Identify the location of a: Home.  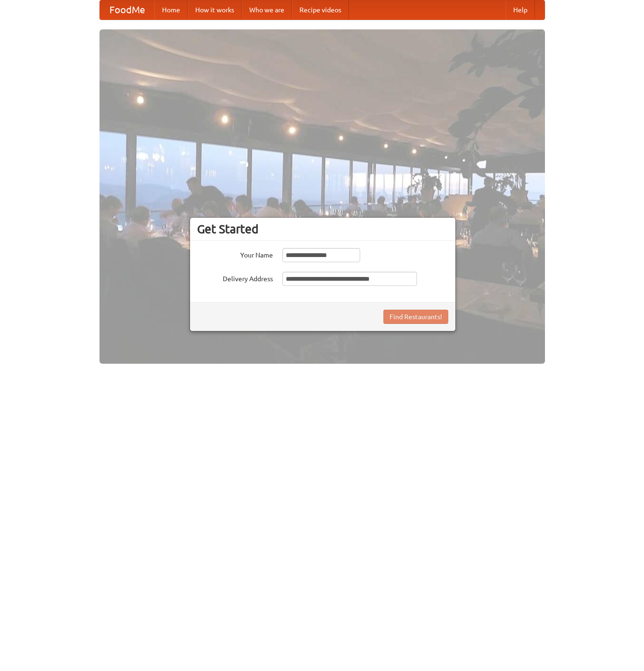
(171, 10).